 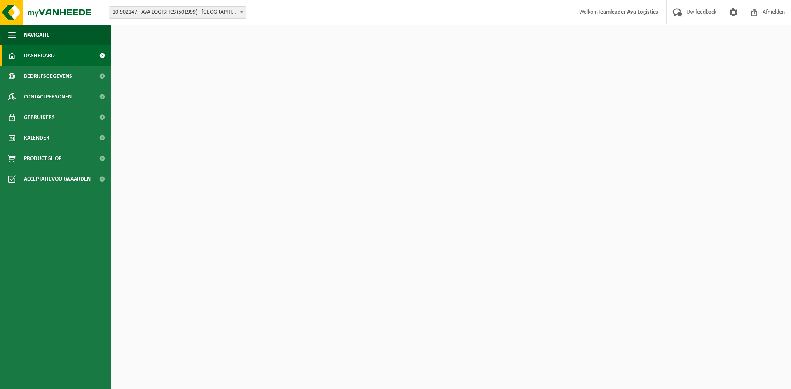 What do you see at coordinates (39, 56) in the screenshot?
I see `span: Dashboard` at bounding box center [39, 56].